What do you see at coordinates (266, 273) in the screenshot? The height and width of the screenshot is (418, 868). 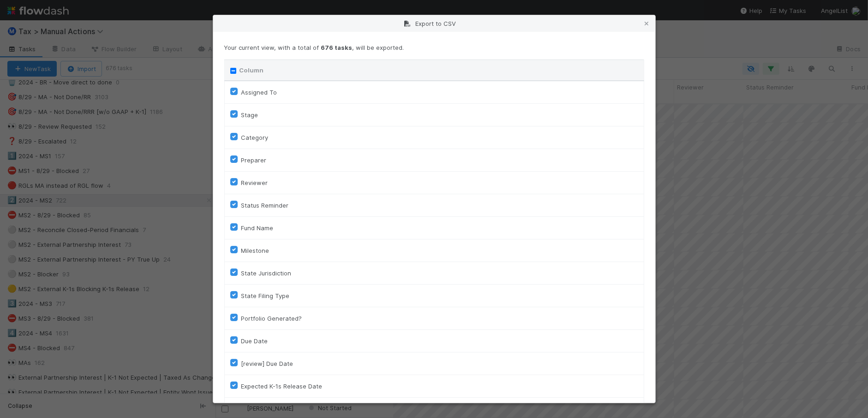 I see `label: State Jurisdiction` at bounding box center [266, 273].